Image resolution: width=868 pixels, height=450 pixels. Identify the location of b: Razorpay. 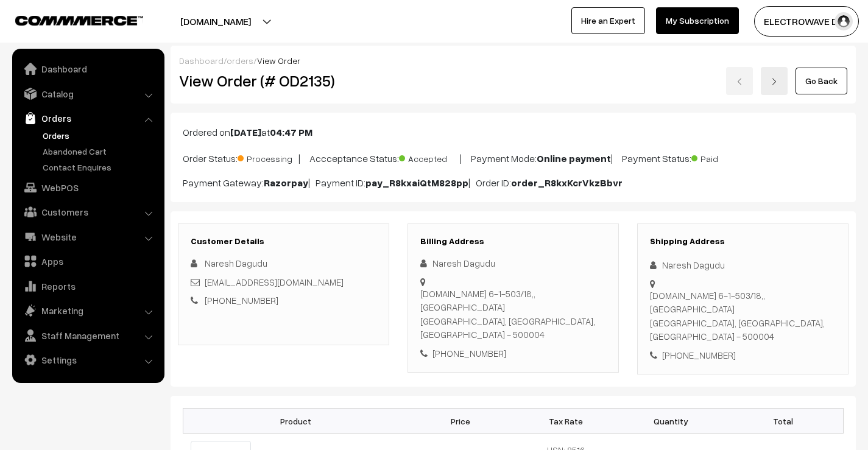
(285, 183).